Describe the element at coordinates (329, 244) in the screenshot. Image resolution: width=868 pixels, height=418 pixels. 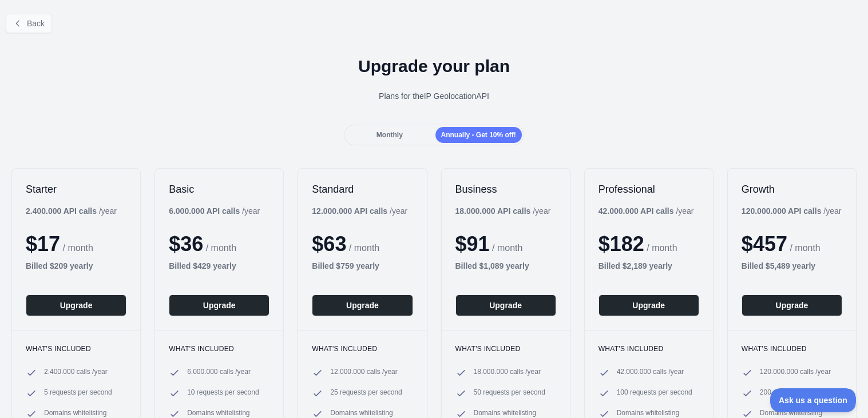
I see `span: $ 63` at that location.